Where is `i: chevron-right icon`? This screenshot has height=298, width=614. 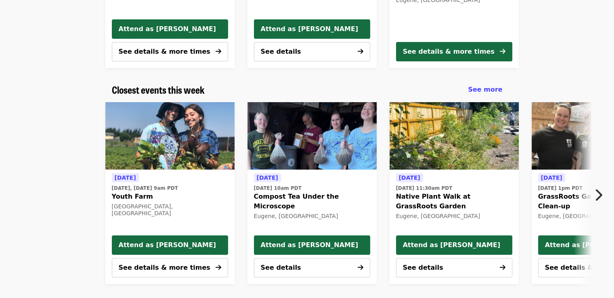
i: chevron-right icon is located at coordinates (598, 195).